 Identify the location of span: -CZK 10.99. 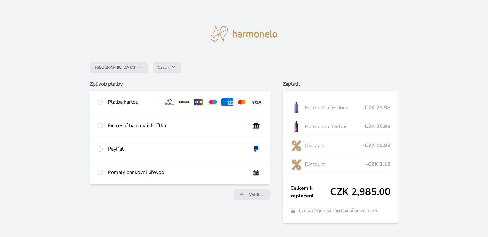
(376, 145).